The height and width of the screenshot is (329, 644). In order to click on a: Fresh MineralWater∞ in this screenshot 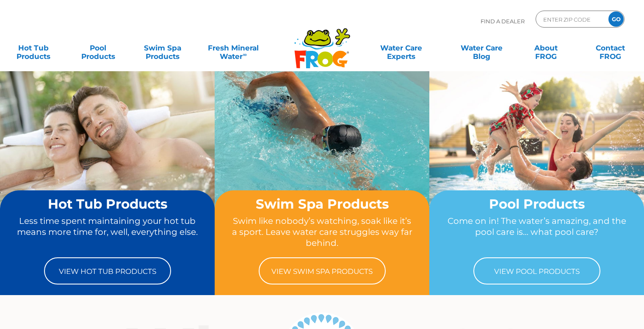, I will do `click(233, 48)`.